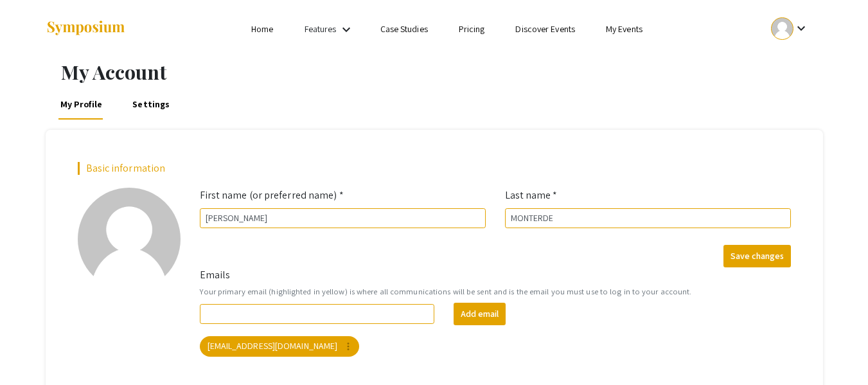 This screenshot has height=385, width=868. Describe the element at coordinates (479, 314) in the screenshot. I see `button: Add email` at that location.